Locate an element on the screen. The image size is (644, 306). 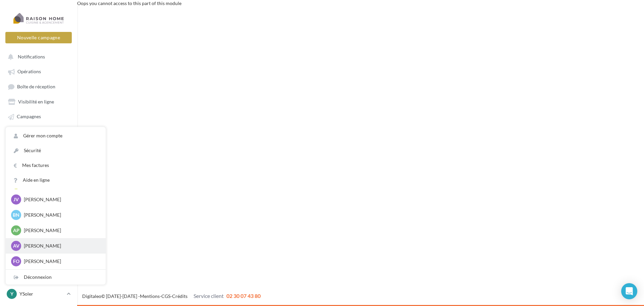
span: AV is located at coordinates (16, 246).